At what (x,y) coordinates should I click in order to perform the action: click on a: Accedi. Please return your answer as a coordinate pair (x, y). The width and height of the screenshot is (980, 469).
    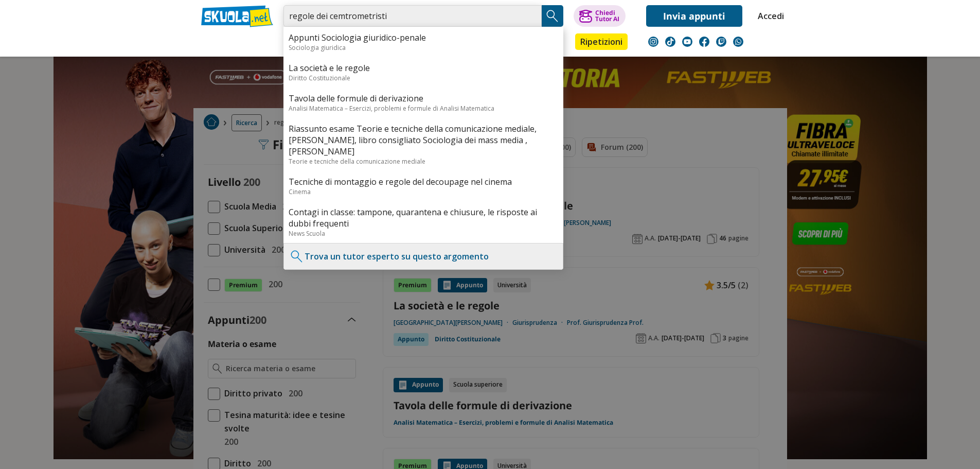
    Looking at the image, I should click on (769, 16).